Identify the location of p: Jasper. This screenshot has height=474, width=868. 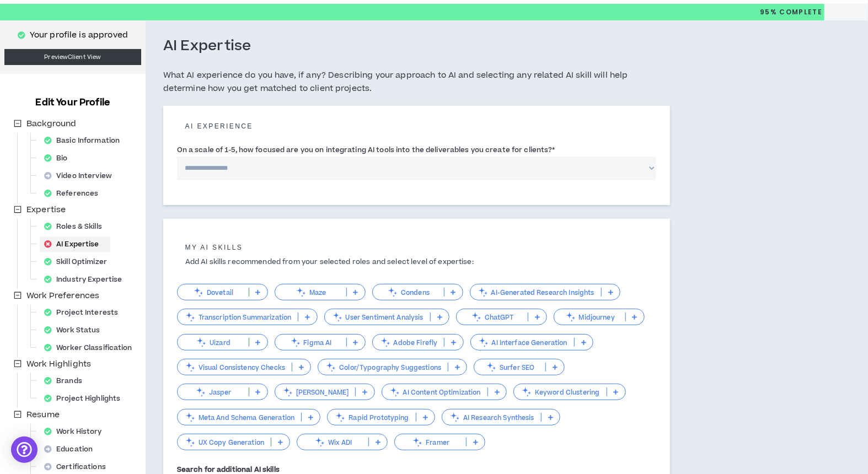
(213, 392).